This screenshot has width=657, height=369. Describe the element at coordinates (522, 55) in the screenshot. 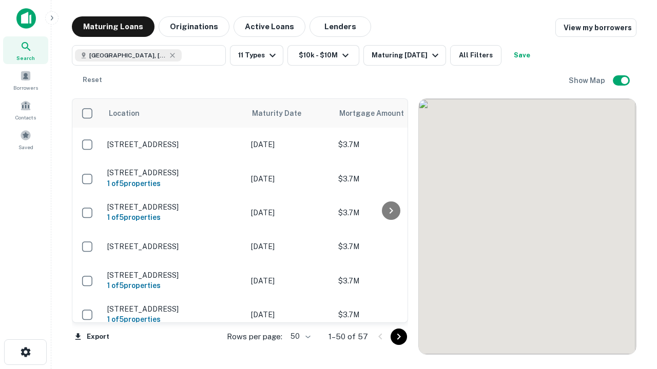

I see `button: Save your search to get updates of matches that match your search criteria.` at that location.